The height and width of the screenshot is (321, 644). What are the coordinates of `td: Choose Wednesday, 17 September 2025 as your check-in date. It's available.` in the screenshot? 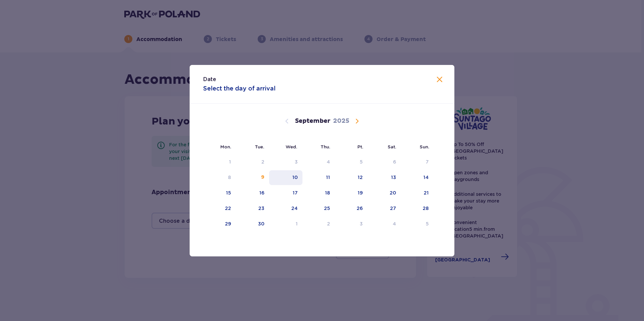 It's located at (286, 193).